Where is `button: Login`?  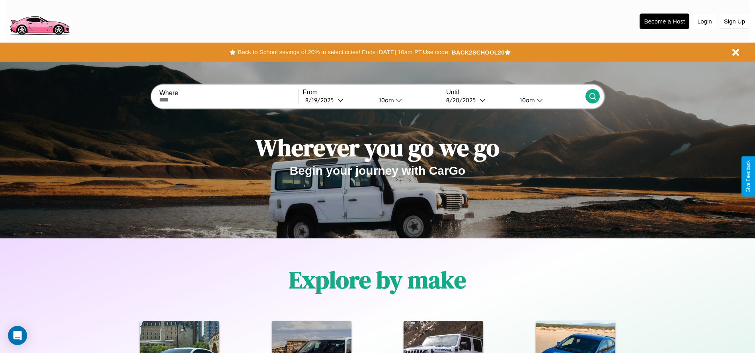 button: Login is located at coordinates (705, 21).